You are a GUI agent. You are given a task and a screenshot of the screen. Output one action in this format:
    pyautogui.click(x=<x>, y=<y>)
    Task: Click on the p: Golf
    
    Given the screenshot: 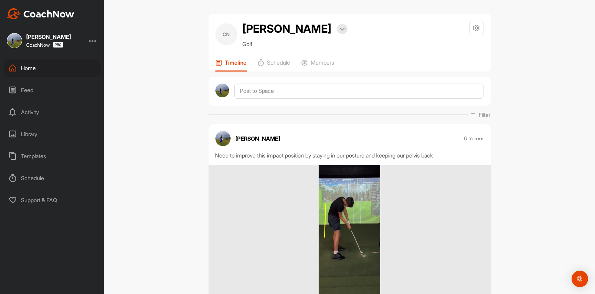 What is the action you would take?
    pyautogui.click(x=295, y=44)
    